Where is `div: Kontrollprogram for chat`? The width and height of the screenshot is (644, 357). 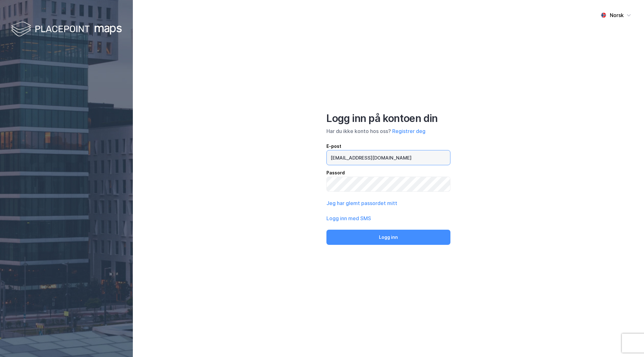
div: Kontrollprogram for chat is located at coordinates (628, 342).